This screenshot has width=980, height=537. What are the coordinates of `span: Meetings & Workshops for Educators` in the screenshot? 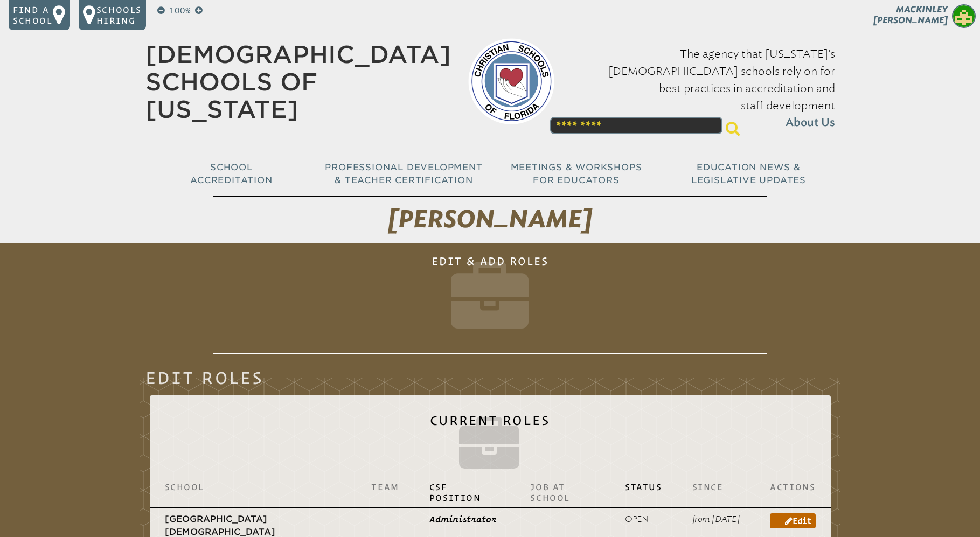 It's located at (576, 173).